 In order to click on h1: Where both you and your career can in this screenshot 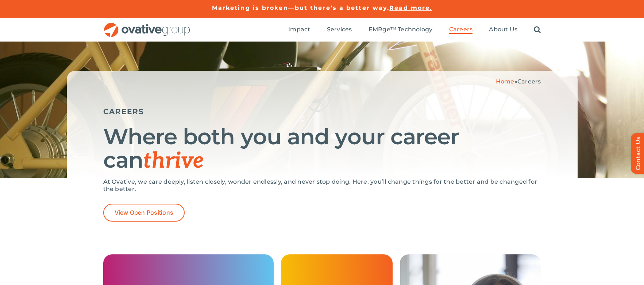, I will do `click(322, 149)`.